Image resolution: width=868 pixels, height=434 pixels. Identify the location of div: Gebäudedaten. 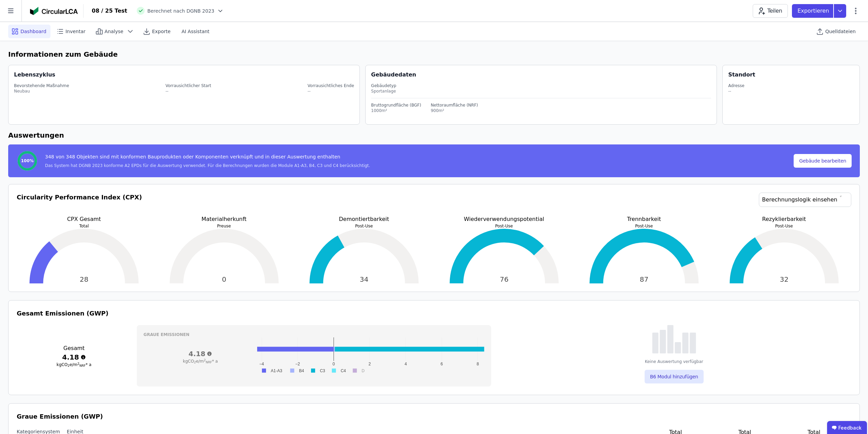
(544, 75).